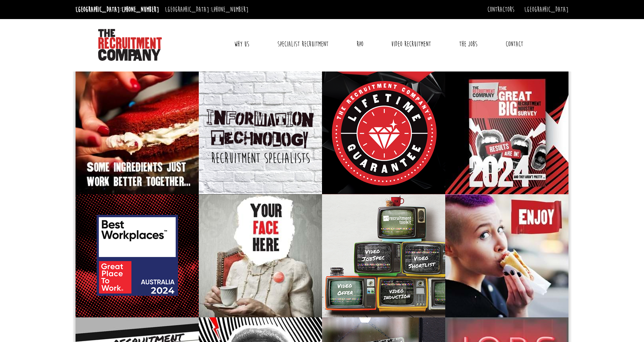 The width and height of the screenshot is (644, 342). I want to click on a: Contact, so click(514, 44).